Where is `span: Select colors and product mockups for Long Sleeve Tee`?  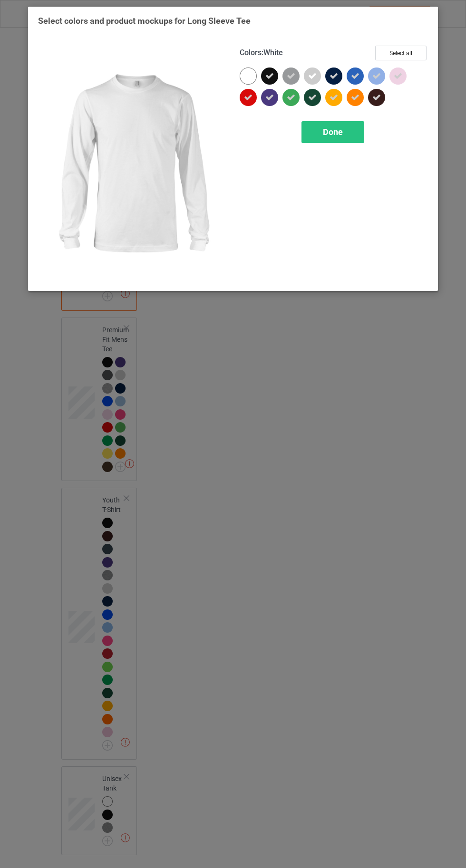 span: Select colors and product mockups for Long Sleeve Tee is located at coordinates (144, 20).